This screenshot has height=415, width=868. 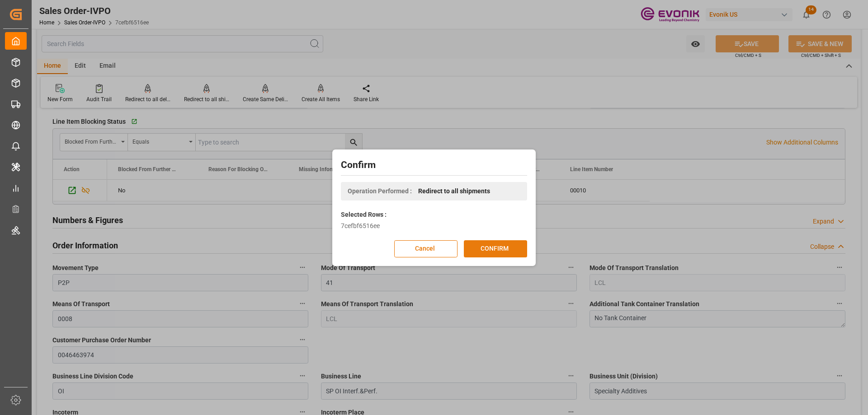 I want to click on div: 7cefbf6516ee, so click(x=434, y=226).